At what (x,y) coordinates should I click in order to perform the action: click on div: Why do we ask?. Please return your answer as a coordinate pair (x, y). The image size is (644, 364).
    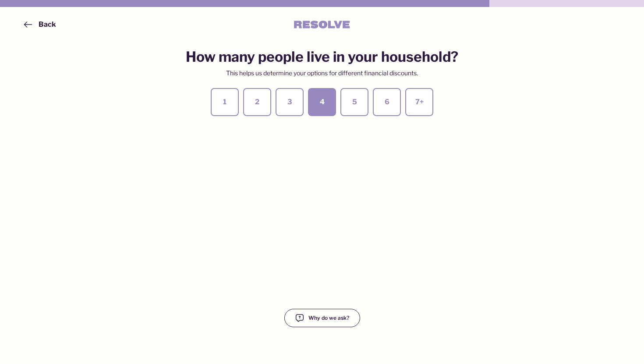
    Looking at the image, I should click on (329, 318).